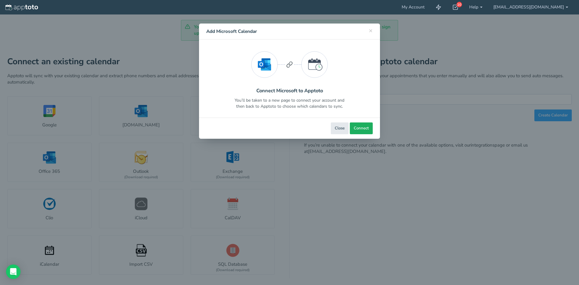  Describe the element at coordinates (340, 128) in the screenshot. I see `button: Close` at that location.